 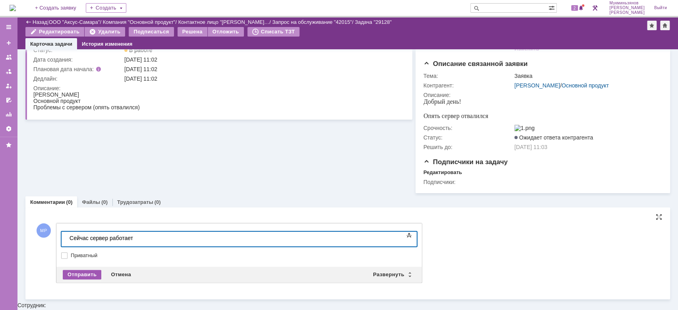 I want to click on a: Файлы, so click(x=91, y=202).